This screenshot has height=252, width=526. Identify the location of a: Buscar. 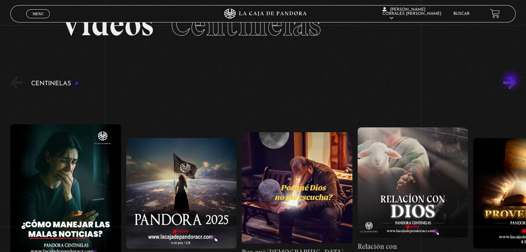
(461, 14).